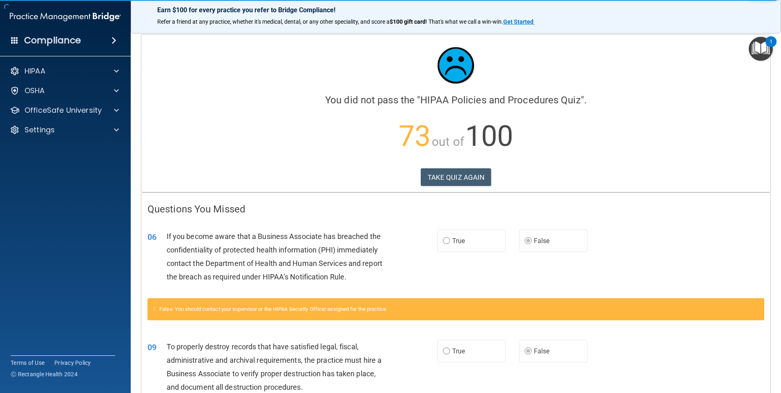 The height and width of the screenshot is (393, 781). I want to click on strong: $100 gift card, so click(407, 22).